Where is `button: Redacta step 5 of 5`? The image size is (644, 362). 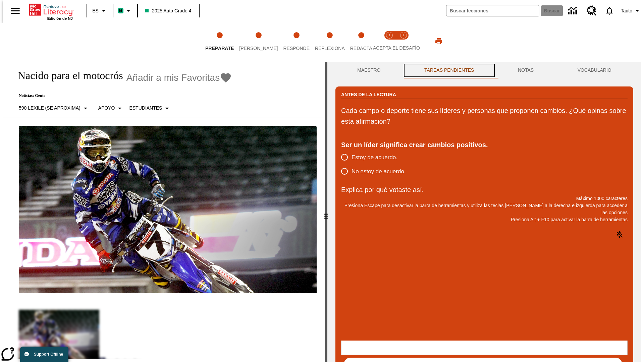 button: Redacta step 5 of 5 is located at coordinates (361, 41).